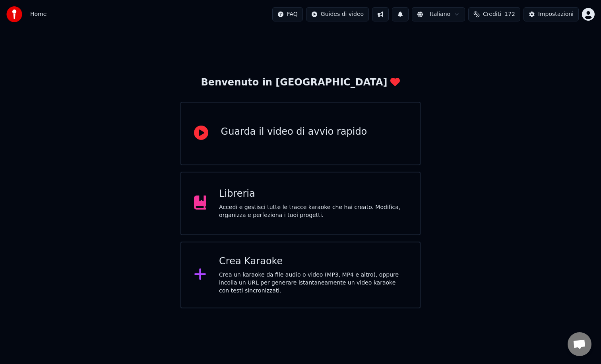 This screenshot has width=601, height=364. Describe the element at coordinates (337, 14) in the screenshot. I see `button: Guides di video` at that location.